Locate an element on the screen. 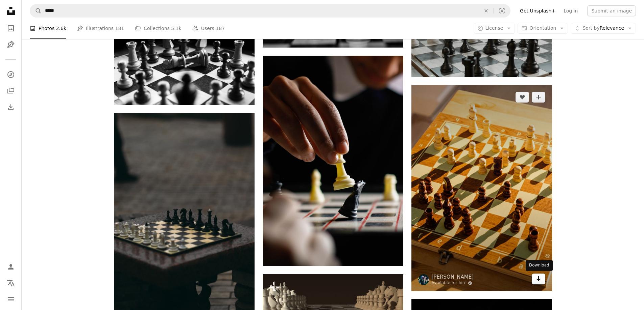  form: Find visuals sitewide is located at coordinates (270, 11).